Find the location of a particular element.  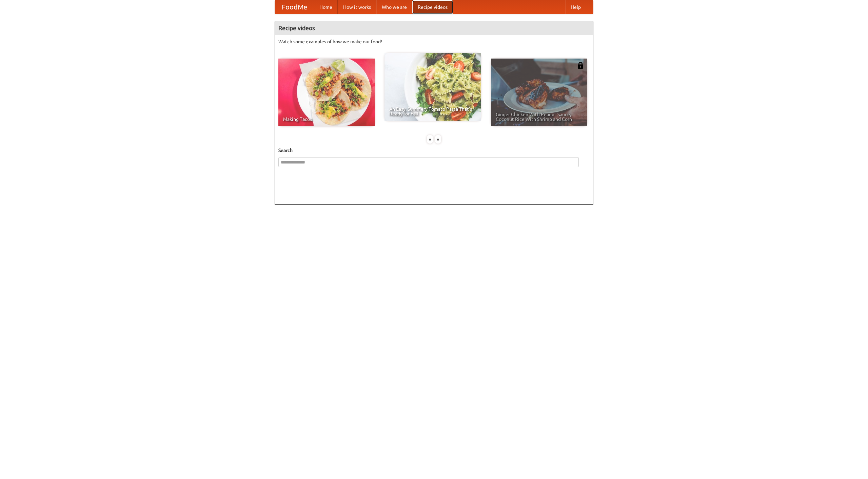

a: Home is located at coordinates (325, 7).